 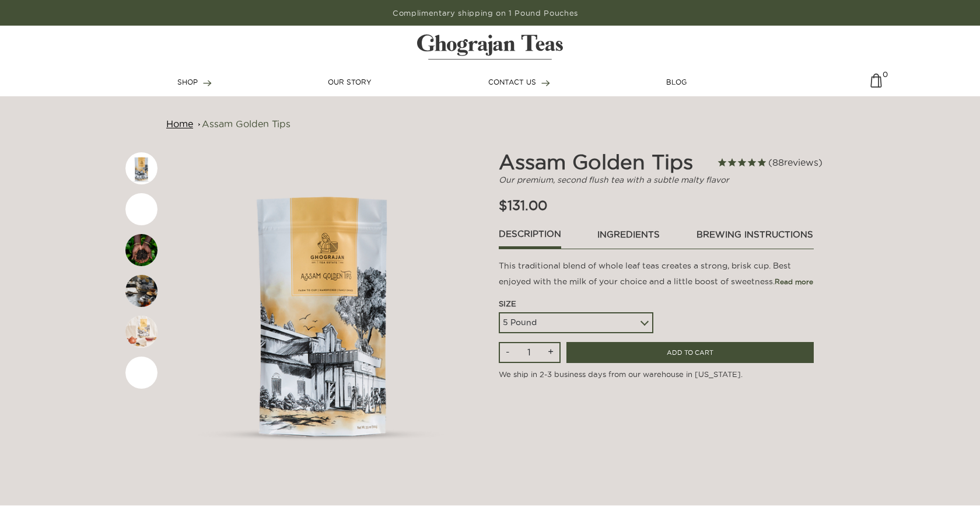 What do you see at coordinates (690, 353) in the screenshot?
I see `input: ADD TO CART` at bounding box center [690, 353].